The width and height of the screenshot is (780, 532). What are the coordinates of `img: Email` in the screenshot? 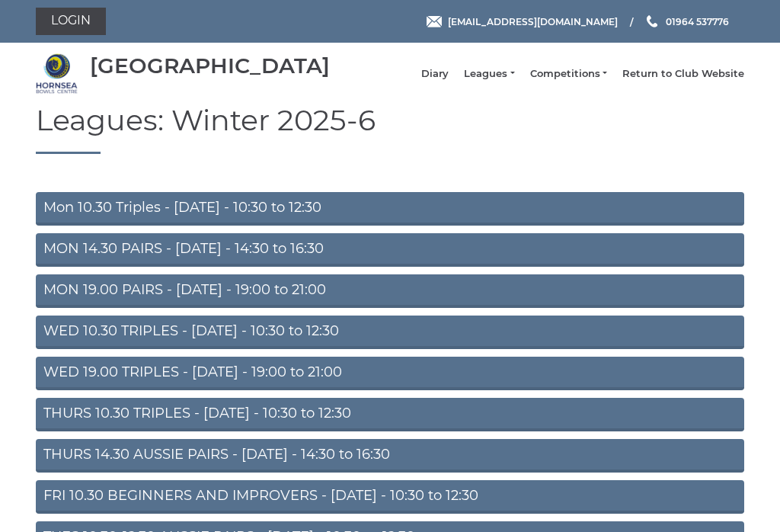 It's located at (434, 22).